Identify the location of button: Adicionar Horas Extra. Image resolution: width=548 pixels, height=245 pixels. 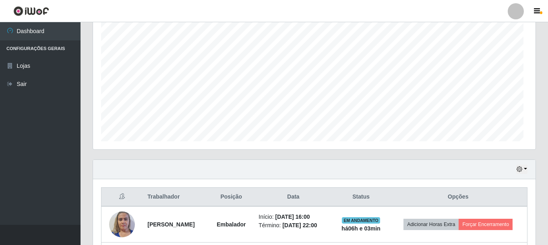
(431, 224).